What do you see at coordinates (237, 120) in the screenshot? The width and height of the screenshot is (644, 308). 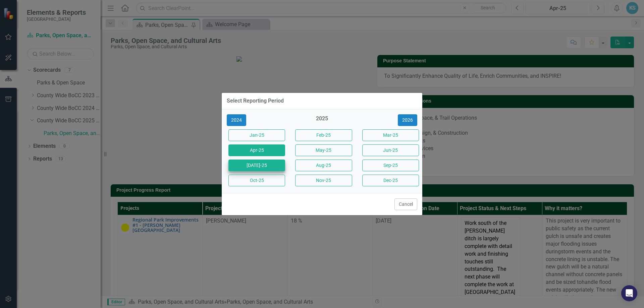 I see `button: 2024` at bounding box center [237, 120].